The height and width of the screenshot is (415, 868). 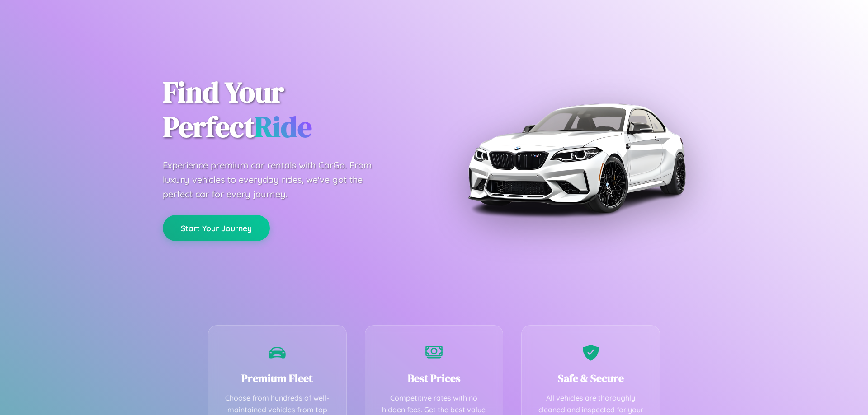 What do you see at coordinates (292, 110) in the screenshot?
I see `h1: Find Your Perfect` at bounding box center [292, 110].